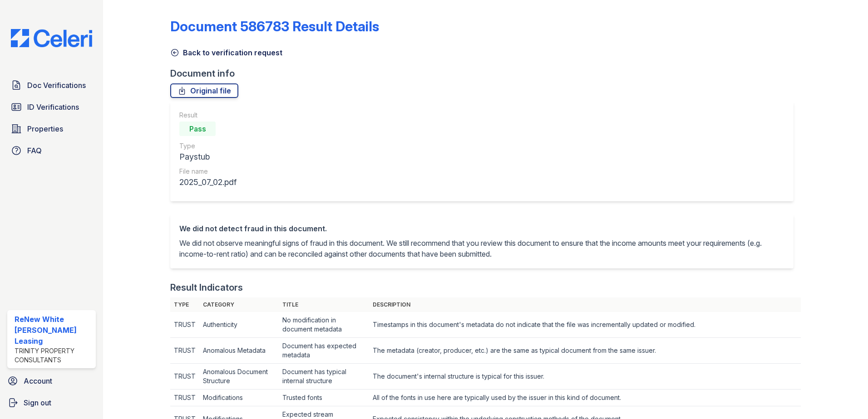 This screenshot has height=419, width=868. What do you see at coordinates (51, 381) in the screenshot?
I see `a: Account` at bounding box center [51, 381].